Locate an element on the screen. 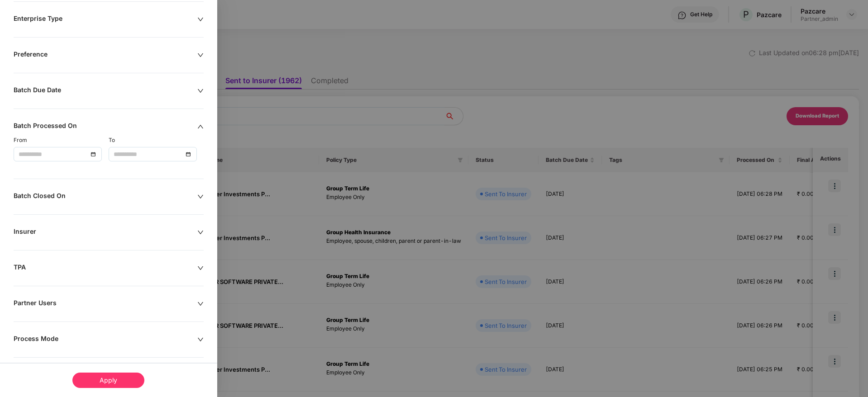 Image resolution: width=868 pixels, height=397 pixels. div: TPA is located at coordinates (105, 268).